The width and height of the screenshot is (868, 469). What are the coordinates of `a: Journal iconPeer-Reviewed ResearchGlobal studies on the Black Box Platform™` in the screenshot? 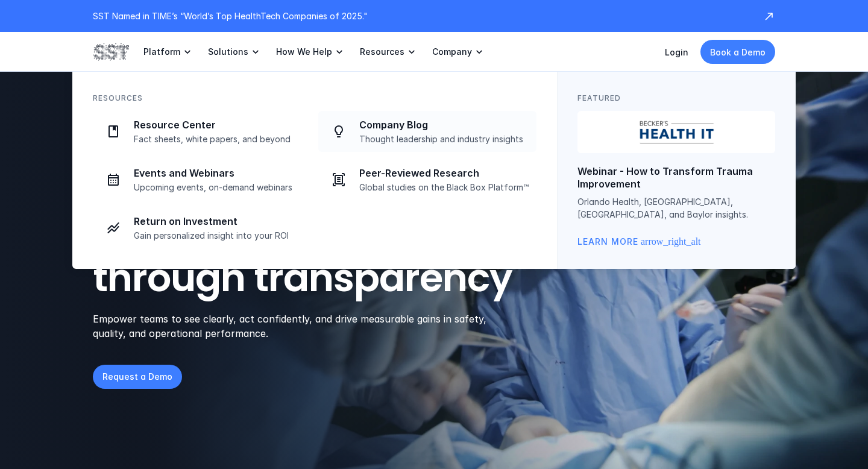 It's located at (427, 180).